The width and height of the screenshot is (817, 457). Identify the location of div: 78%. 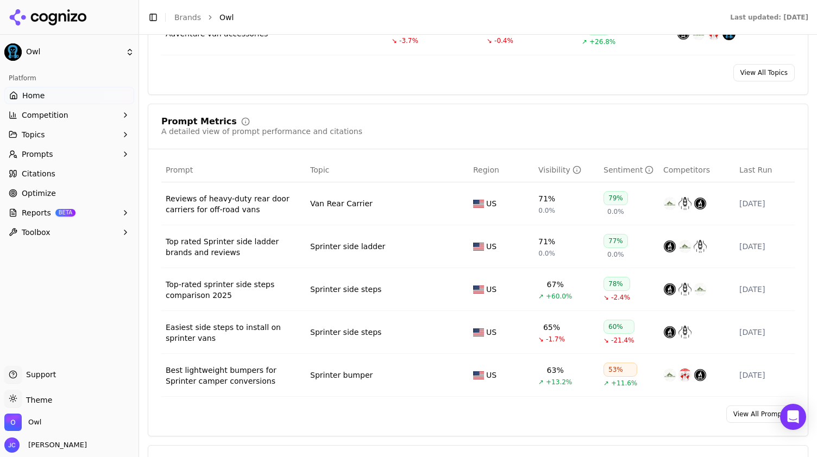
(616, 284).